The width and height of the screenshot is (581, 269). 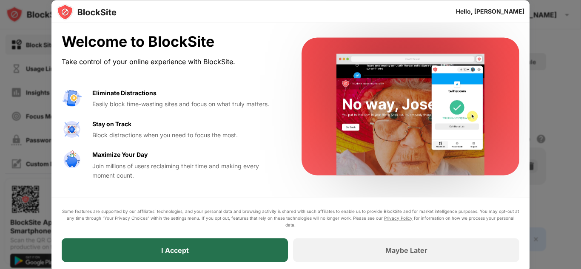 What do you see at coordinates (290, 218) in the screenshot?
I see `div: Some features are supported by our affiliates’ technologies, and your personal data and browsing ...` at bounding box center [290, 218].